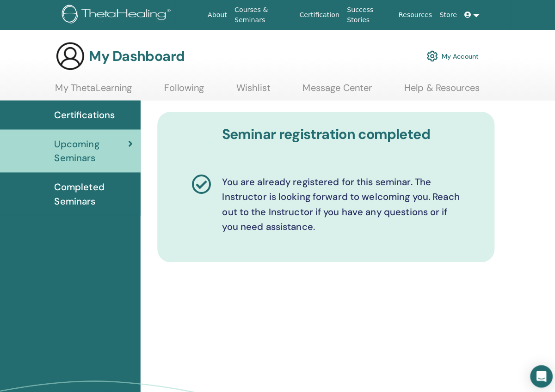  I want to click on a: Courses & Seminars, so click(260, 14).